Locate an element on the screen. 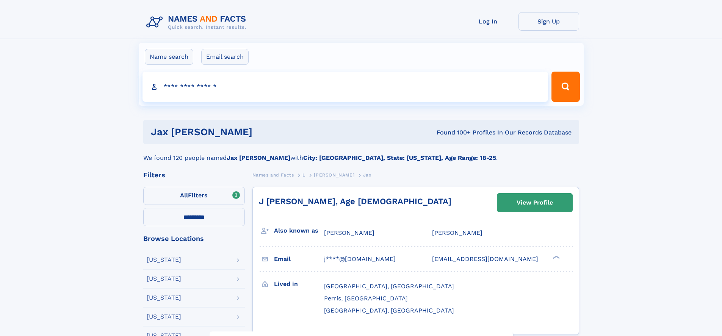  label: Name search is located at coordinates (169, 57).